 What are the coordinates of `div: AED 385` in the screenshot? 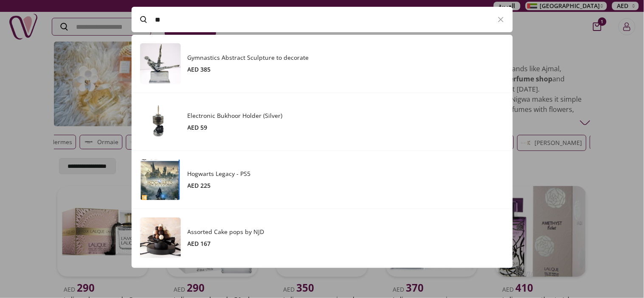 It's located at (346, 70).